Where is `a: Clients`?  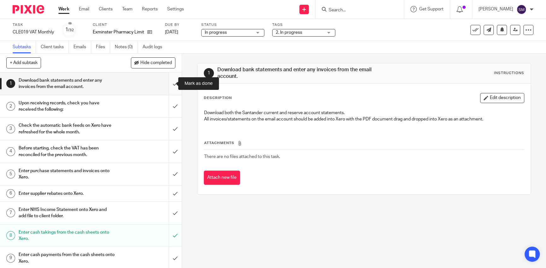 a: Clients is located at coordinates (106, 9).